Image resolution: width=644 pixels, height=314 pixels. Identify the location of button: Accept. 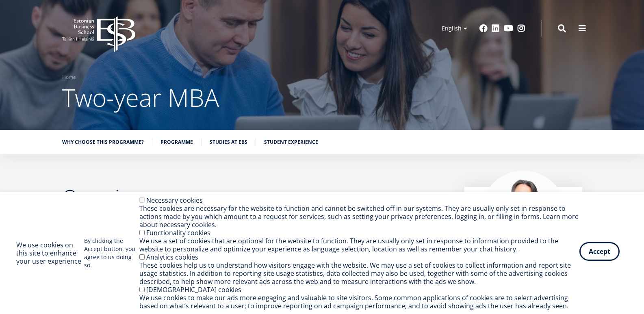
(599, 252).